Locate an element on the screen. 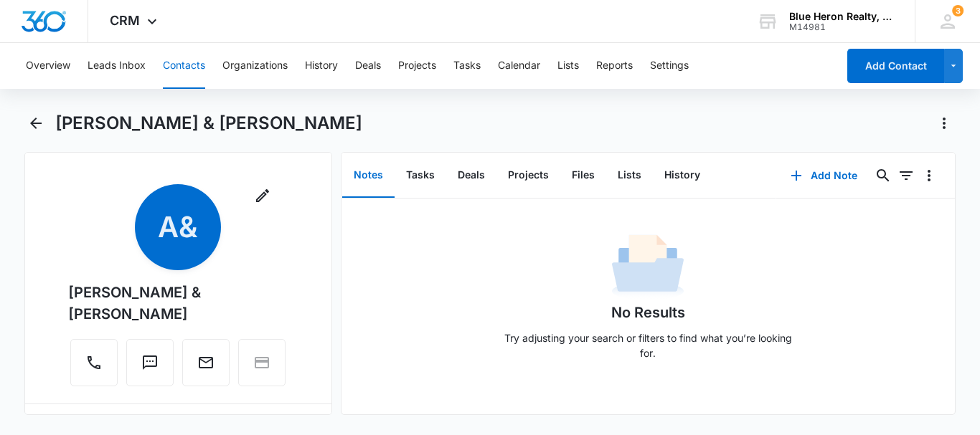  a: Email is located at coordinates (206, 368).